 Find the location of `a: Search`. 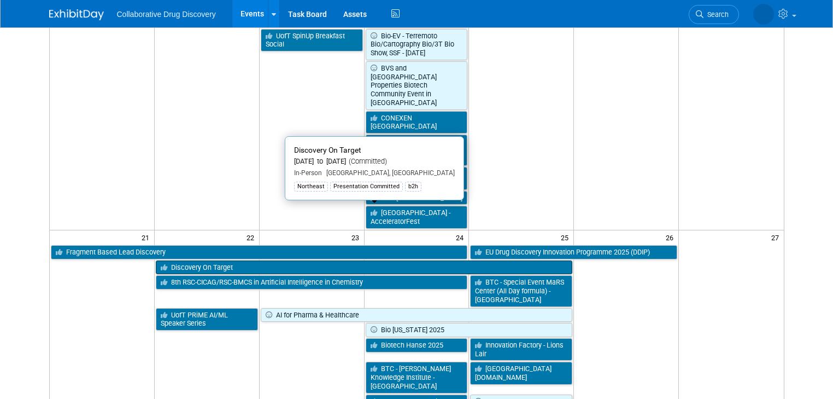

a: Search is located at coordinates (714, 14).